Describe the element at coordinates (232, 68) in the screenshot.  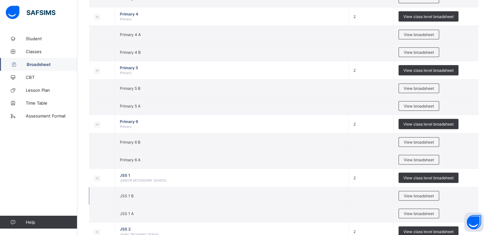
I see `span: Primary 5` at that location.